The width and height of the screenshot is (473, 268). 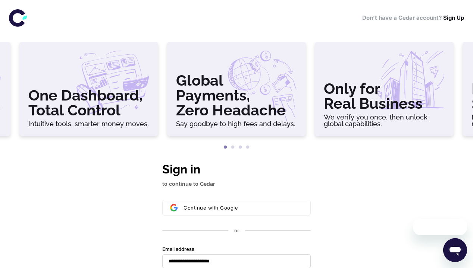 I want to click on h3: Only for Real Business, so click(x=384, y=96).